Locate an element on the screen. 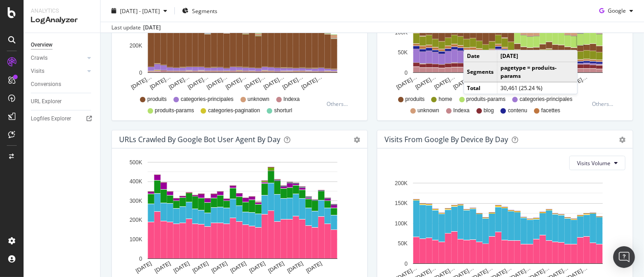  td: Date is located at coordinates (481, 57).